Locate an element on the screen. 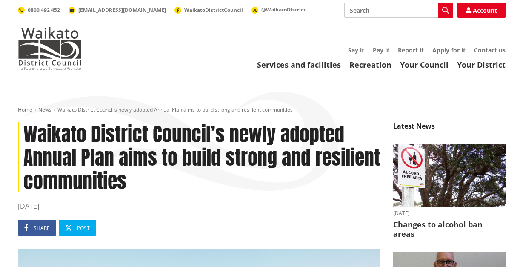 The width and height of the screenshot is (523, 267). a: Apply for it is located at coordinates (449, 50).